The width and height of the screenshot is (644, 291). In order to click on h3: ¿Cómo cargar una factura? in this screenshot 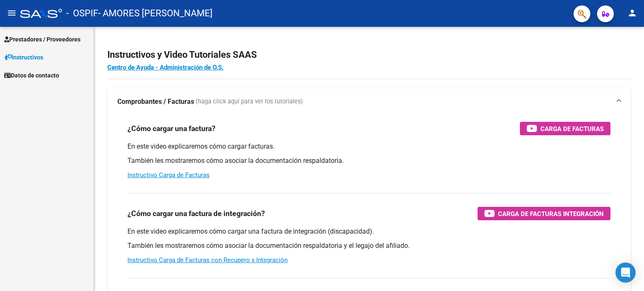, I will do `click(171, 128)`.